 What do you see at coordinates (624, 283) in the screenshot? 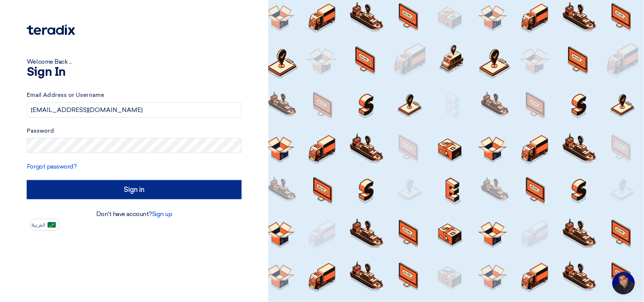
I see `div: Open chat` at bounding box center [624, 283].